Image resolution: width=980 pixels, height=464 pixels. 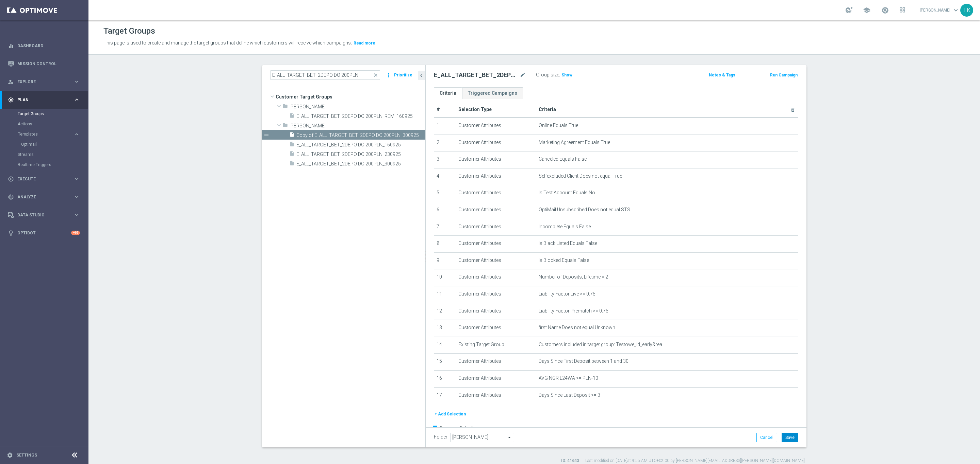 I want to click on i: folder, so click(x=285, y=126).